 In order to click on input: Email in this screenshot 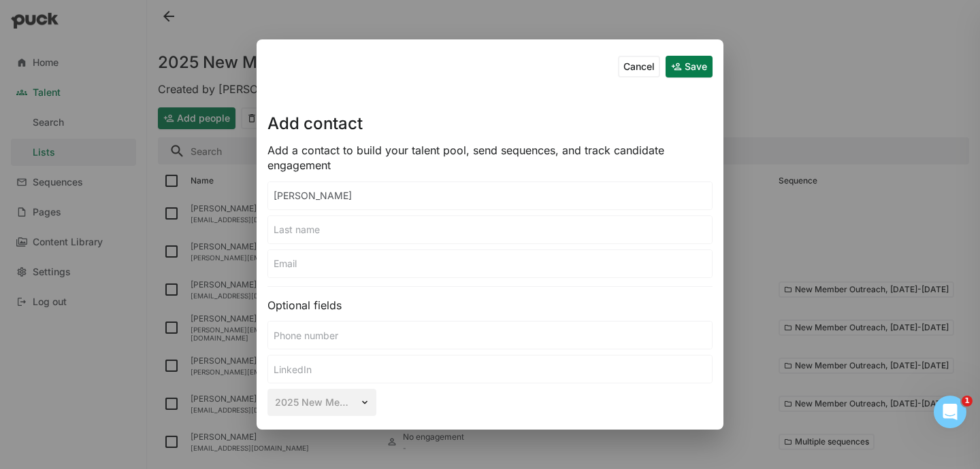, I will do `click(490, 264)`.